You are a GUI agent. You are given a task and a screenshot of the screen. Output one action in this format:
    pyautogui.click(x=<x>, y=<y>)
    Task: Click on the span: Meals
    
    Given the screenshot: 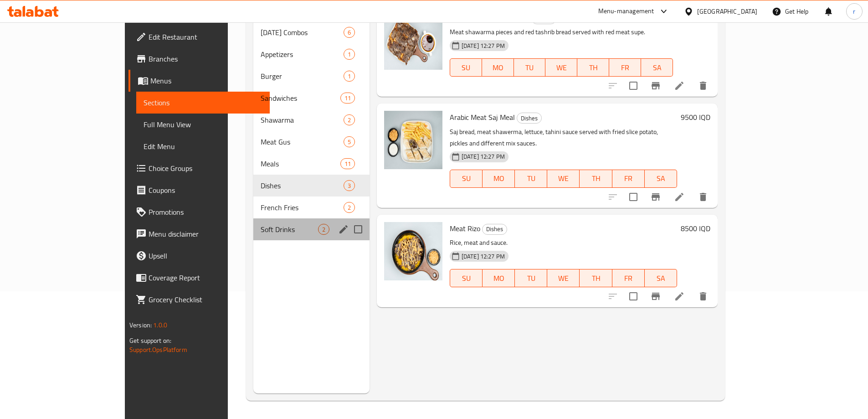 What is the action you would take?
    pyautogui.click(x=300, y=163)
    